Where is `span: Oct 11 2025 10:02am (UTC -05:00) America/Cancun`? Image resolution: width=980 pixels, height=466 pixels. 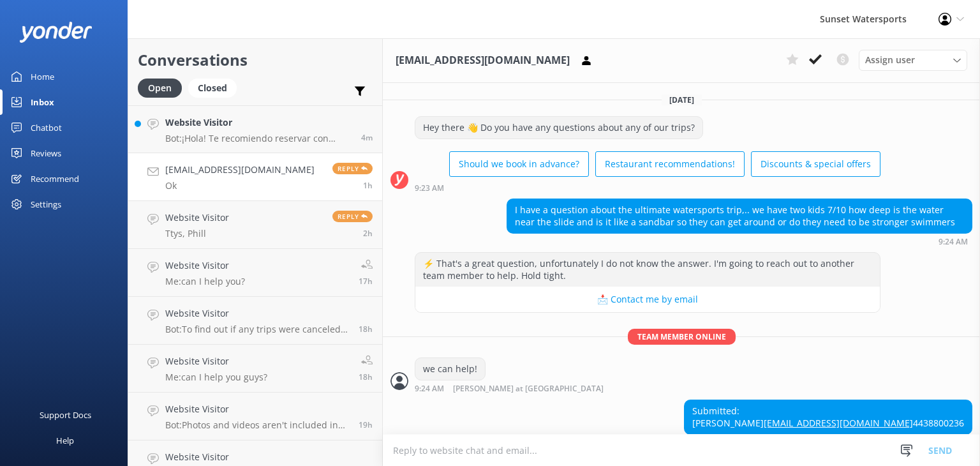
span: Oct 11 2025 10:02am (UTC -05:00) America/Cancun is located at coordinates (367, 138).